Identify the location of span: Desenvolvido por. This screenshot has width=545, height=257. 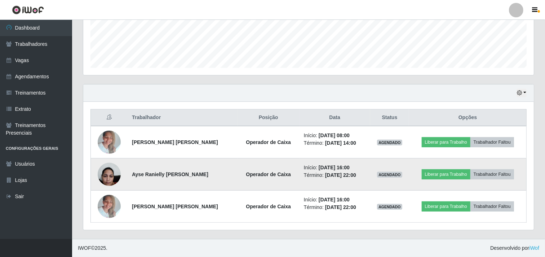
(515, 248).